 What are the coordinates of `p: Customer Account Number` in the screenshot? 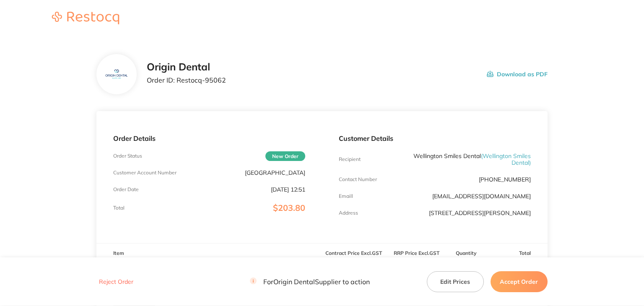 It's located at (145, 172).